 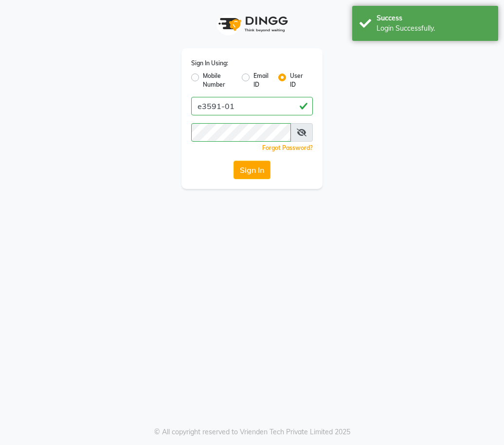 What do you see at coordinates (433, 18) in the screenshot?
I see `div: Success` at bounding box center [433, 18].